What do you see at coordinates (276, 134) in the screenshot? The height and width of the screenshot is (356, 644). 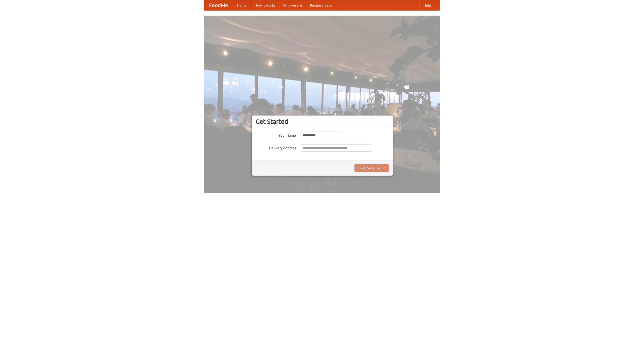 I see `label: Your Name` at bounding box center [276, 134].